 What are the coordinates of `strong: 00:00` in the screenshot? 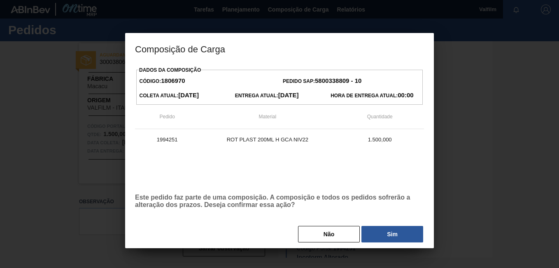 It's located at (406, 95).